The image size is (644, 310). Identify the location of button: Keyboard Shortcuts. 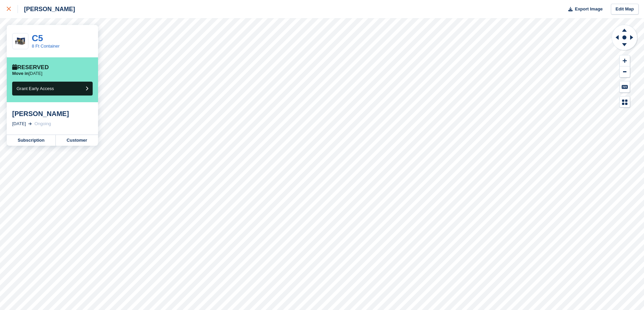
(624, 87).